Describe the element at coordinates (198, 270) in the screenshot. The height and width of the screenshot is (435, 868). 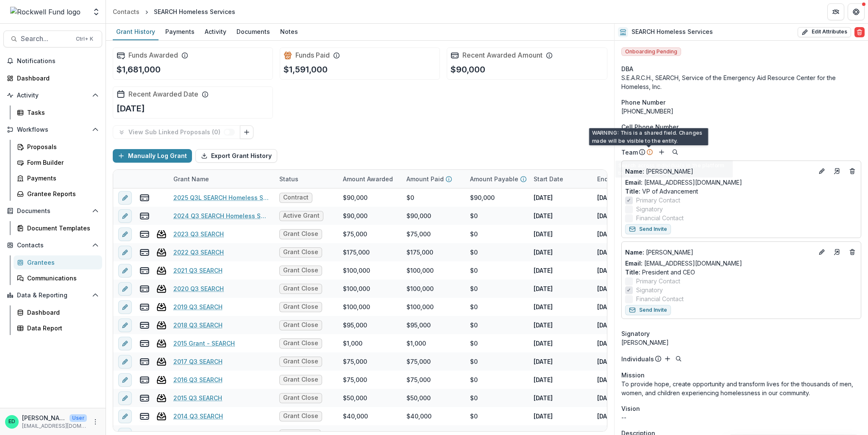
I see `a: 2021 Q3 SEARCH` at that location.